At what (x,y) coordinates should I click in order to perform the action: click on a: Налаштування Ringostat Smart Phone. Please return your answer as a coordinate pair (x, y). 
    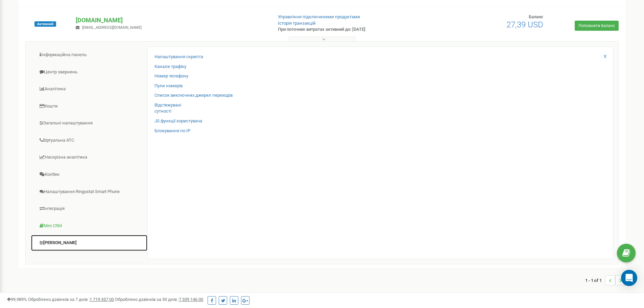
    Looking at the image, I should click on (89, 192).